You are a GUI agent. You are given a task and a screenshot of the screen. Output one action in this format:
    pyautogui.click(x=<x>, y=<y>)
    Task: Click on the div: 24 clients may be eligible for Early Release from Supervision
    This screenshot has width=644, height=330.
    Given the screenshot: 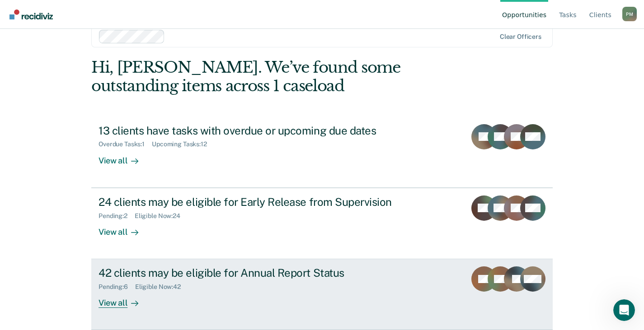 What is the action you would take?
    pyautogui.click(x=258, y=202)
    